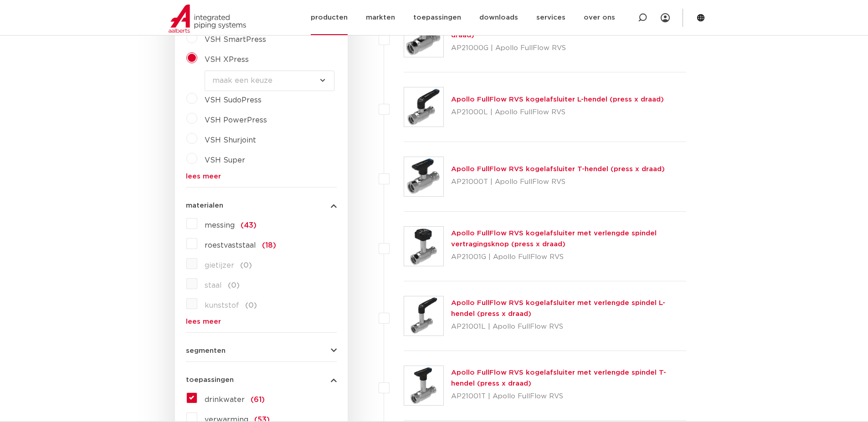 This screenshot has width=868, height=422. Describe the element at coordinates (557, 100) in the screenshot. I see `a: Apollo FullFlow RVS kogelafsluiter L-hendel (press x draad)` at that location.